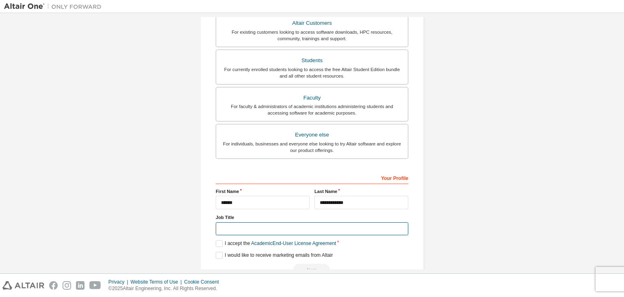  Describe the element at coordinates (53, 285) in the screenshot. I see `img: facebook.svg` at that location.